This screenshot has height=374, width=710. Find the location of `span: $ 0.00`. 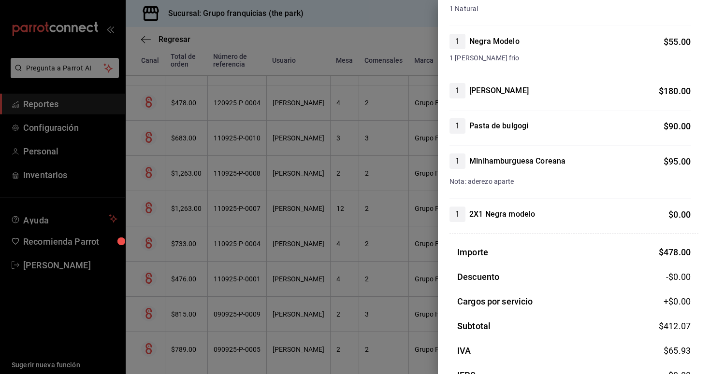

span: $ 0.00 is located at coordinates (679, 215).